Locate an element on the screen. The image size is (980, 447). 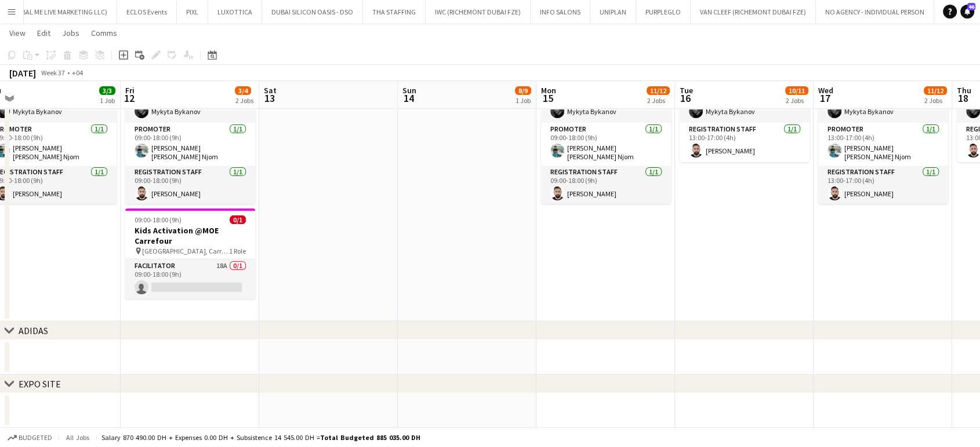
span: 18 is located at coordinates (963, 98).